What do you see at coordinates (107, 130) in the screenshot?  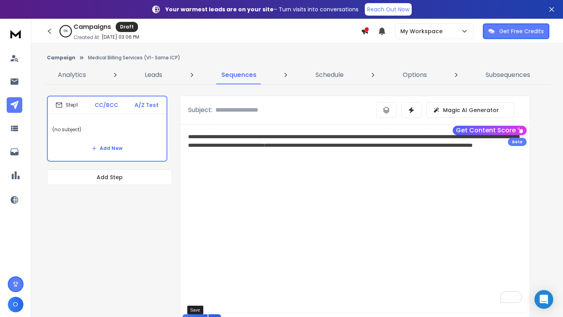 I see `p: (no subject)` at bounding box center [107, 130].